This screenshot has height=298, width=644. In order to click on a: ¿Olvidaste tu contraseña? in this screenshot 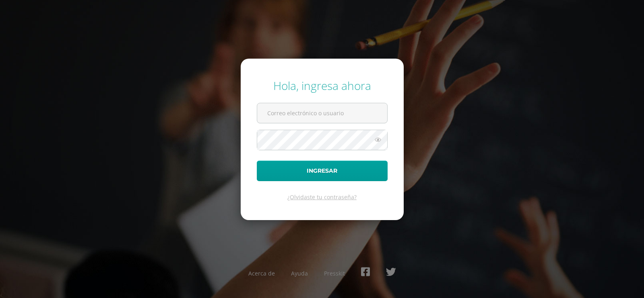, I will do `click(322, 197)`.